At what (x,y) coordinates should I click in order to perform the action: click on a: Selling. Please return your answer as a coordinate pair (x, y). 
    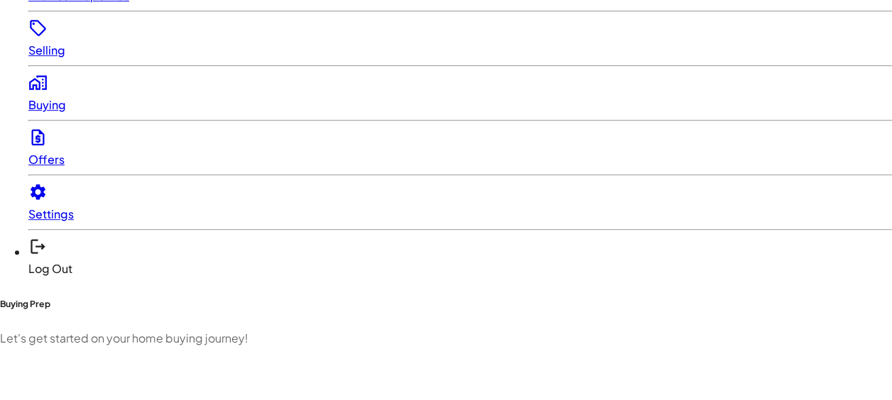
    Looking at the image, I should click on (460, 38).